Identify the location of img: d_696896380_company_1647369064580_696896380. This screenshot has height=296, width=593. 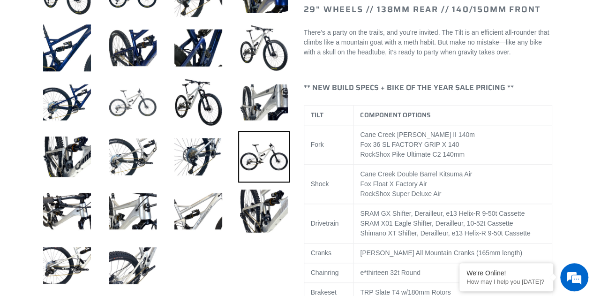
(42, 59).